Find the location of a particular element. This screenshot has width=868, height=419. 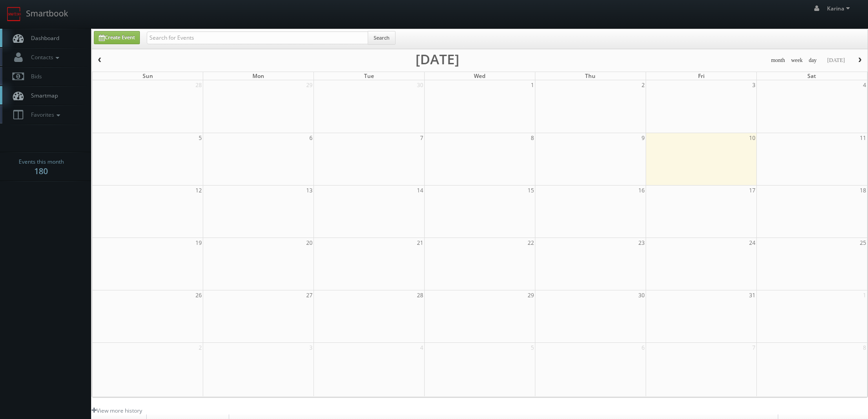

button: month is located at coordinates (778, 60).